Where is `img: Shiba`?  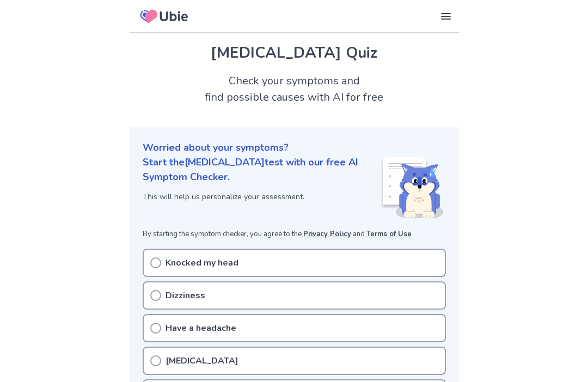
img: Shiba is located at coordinates (412, 188).